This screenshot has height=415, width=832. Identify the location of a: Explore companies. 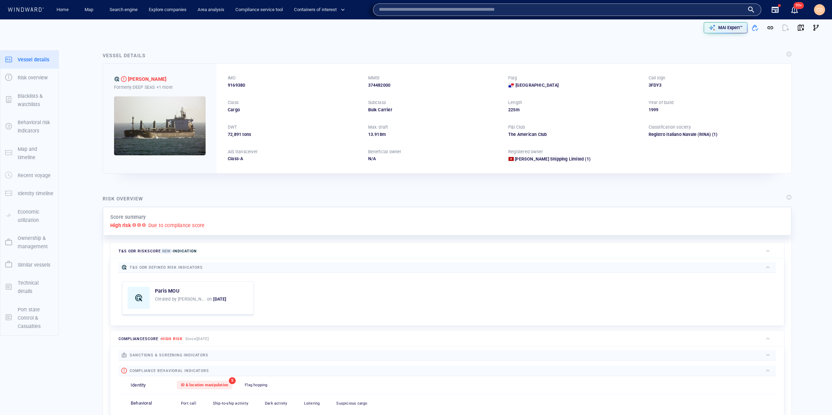
(167, 10).